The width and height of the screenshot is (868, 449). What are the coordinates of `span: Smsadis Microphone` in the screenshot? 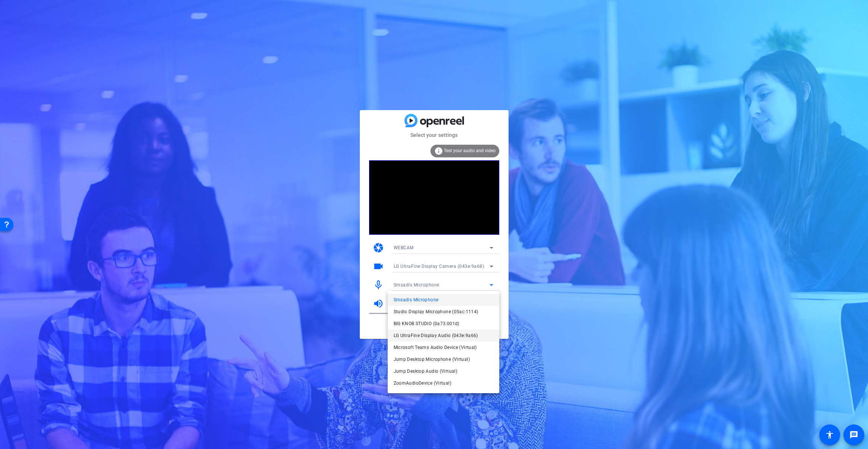 It's located at (416, 299).